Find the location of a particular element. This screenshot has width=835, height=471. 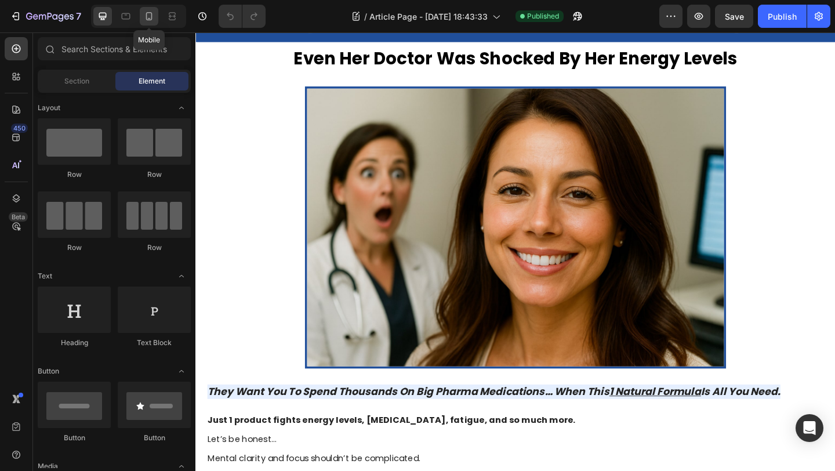

span: Published is located at coordinates (543, 16).